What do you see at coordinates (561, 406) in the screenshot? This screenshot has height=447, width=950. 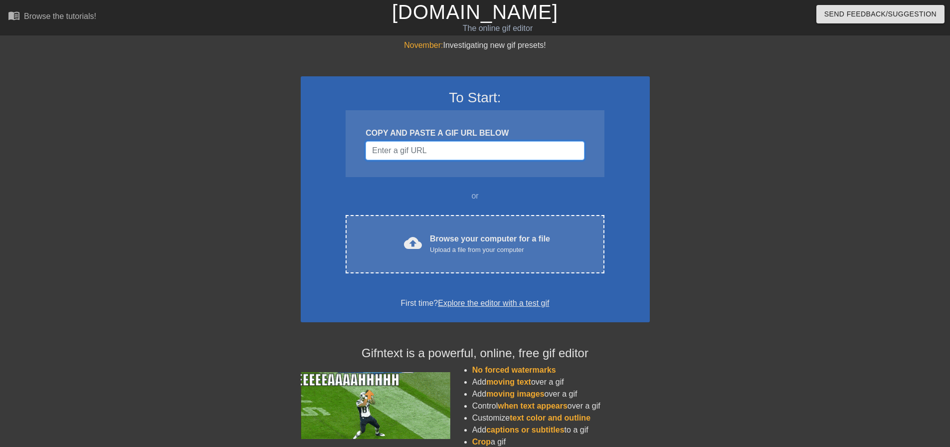 I see `li: Control over a gif` at bounding box center [561, 406].